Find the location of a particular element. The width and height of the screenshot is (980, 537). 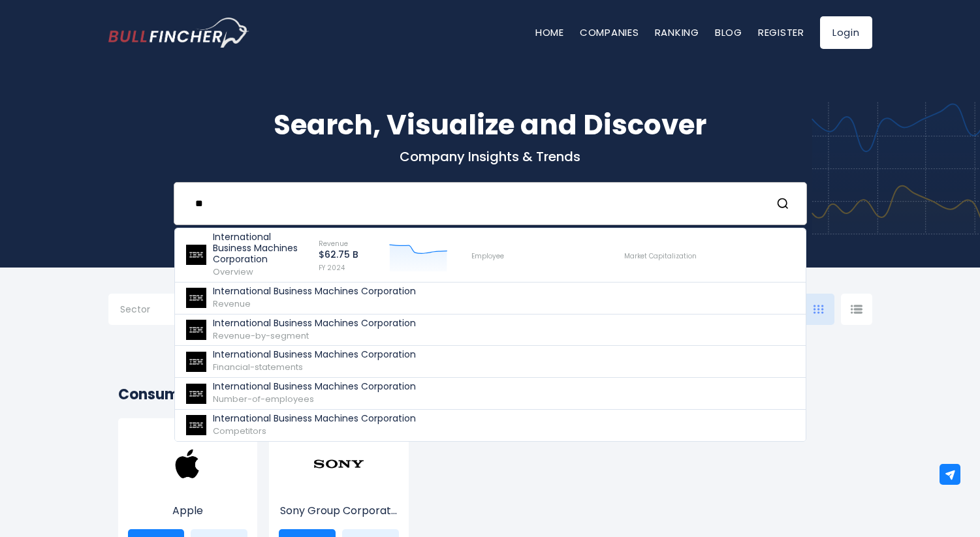

a: Home is located at coordinates (550, 32).